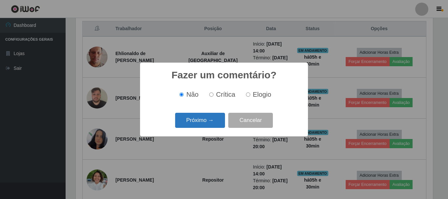 The image size is (448, 199). I want to click on h2: Fazer um comentário?, so click(224, 75).